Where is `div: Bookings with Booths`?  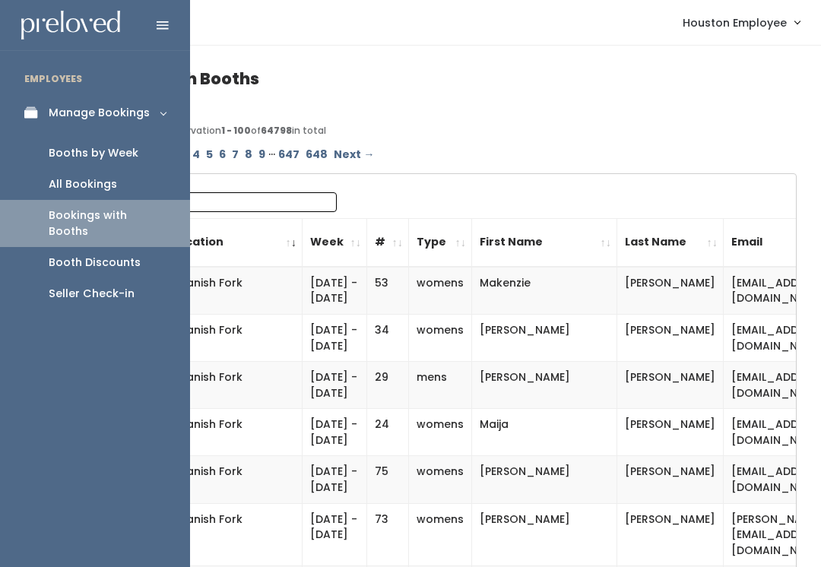
div: Bookings with Booths is located at coordinates (107, 223).